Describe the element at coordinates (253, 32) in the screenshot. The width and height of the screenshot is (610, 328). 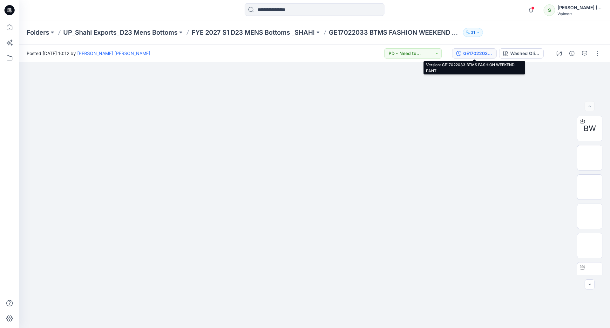
I see `p: FYE 2027 S1 D23 MENS Bottoms _SHAHI` at that location.